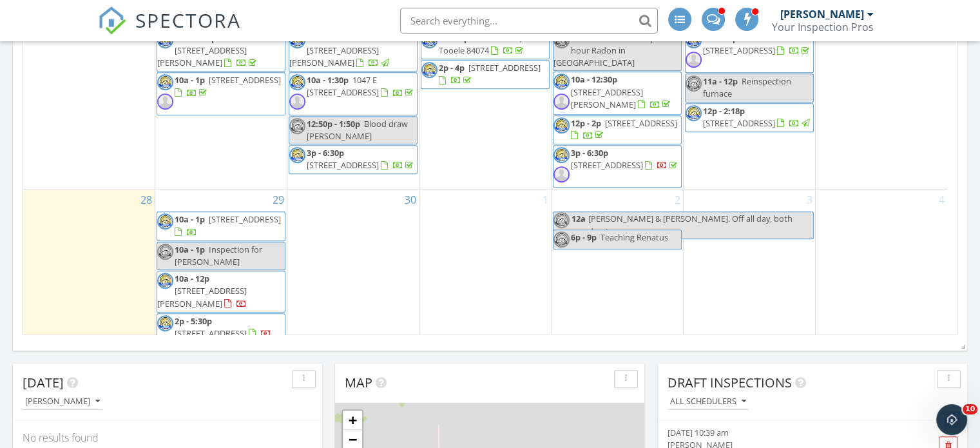 The width and height of the screenshot is (980, 448). I want to click on td: Go to October 2, 2025, so click(617, 282).